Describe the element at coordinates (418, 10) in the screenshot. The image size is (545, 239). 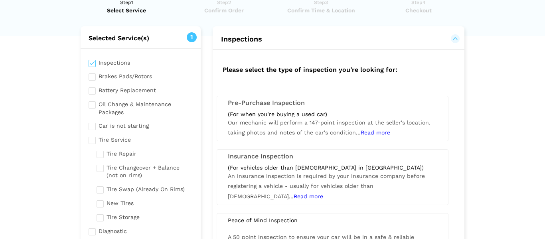
I see `span: Checkout` at that location.